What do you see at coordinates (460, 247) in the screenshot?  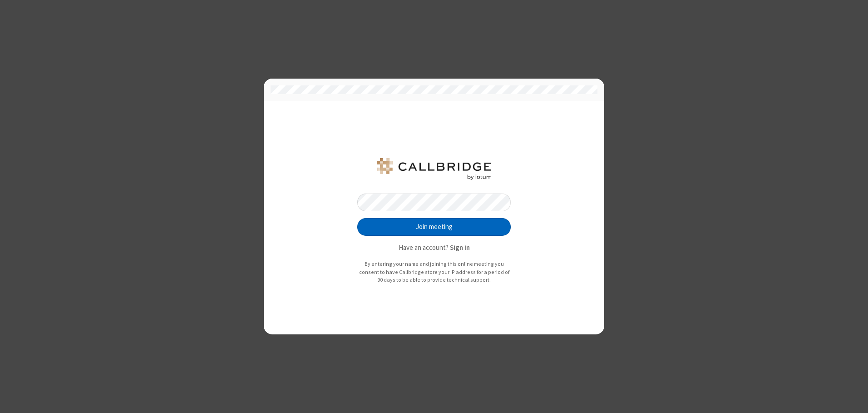 I see `button: Sign in` at bounding box center [460, 247].